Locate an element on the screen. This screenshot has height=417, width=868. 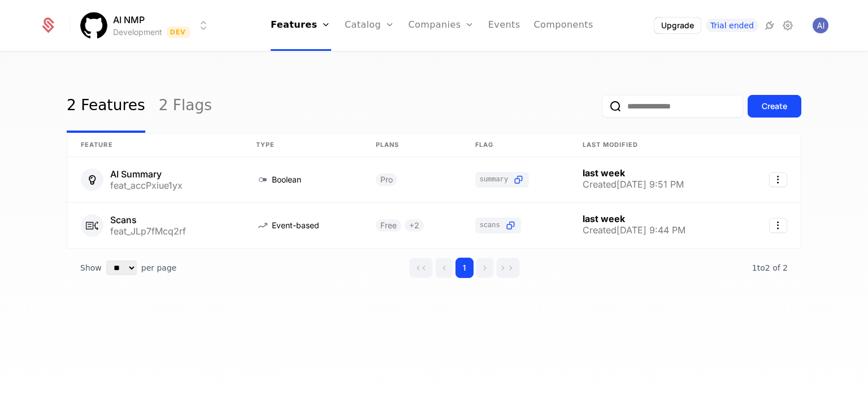
img: AI Covex is located at coordinates (821, 26).